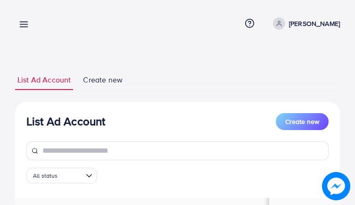 The width and height of the screenshot is (355, 205). What do you see at coordinates (336, 186) in the screenshot?
I see `img: image` at bounding box center [336, 186].